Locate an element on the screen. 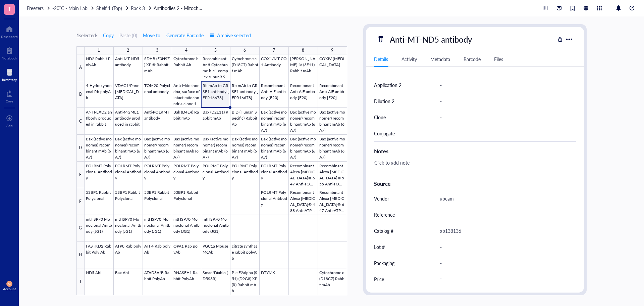  a: Freezers is located at coordinates (39, 8).